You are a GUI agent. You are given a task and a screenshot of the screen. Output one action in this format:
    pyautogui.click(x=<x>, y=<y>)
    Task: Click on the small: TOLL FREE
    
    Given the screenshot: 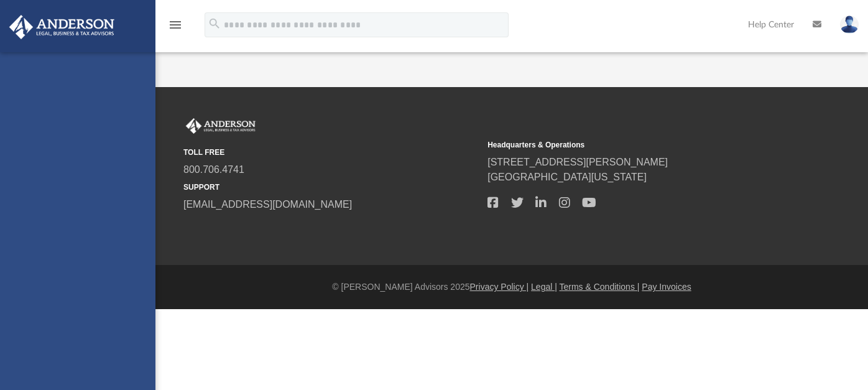 What is the action you would take?
    pyautogui.click(x=331, y=152)
    